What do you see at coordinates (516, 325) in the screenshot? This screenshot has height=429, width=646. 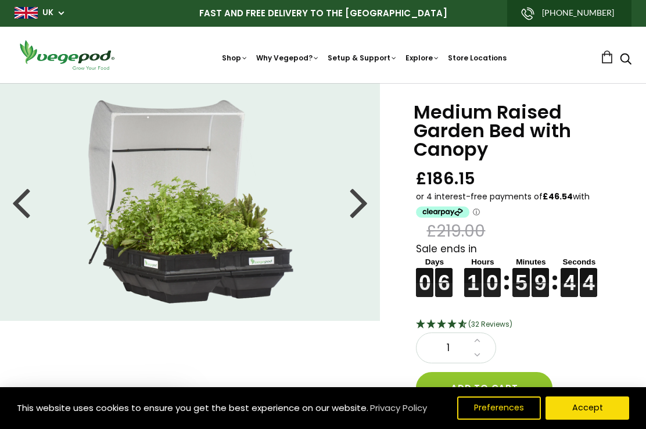 I see `div: 4.66 Stars - 32 Reviews` at bounding box center [516, 325].